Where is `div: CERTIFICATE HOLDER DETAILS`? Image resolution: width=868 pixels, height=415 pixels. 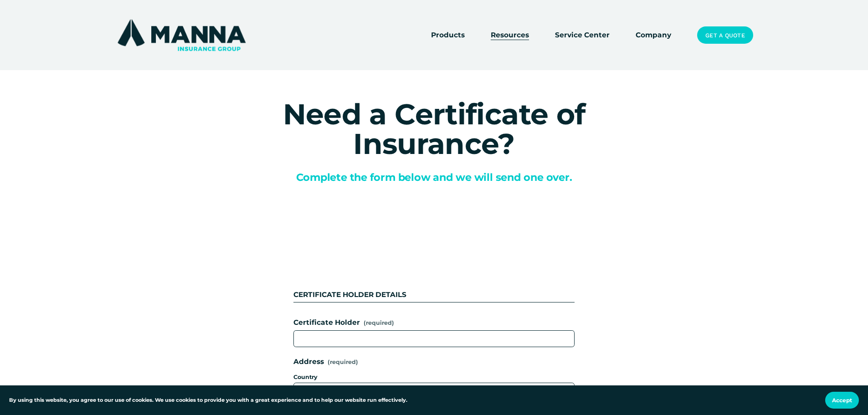
div: CERTIFICATE HOLDER DETAILS is located at coordinates (434, 296).